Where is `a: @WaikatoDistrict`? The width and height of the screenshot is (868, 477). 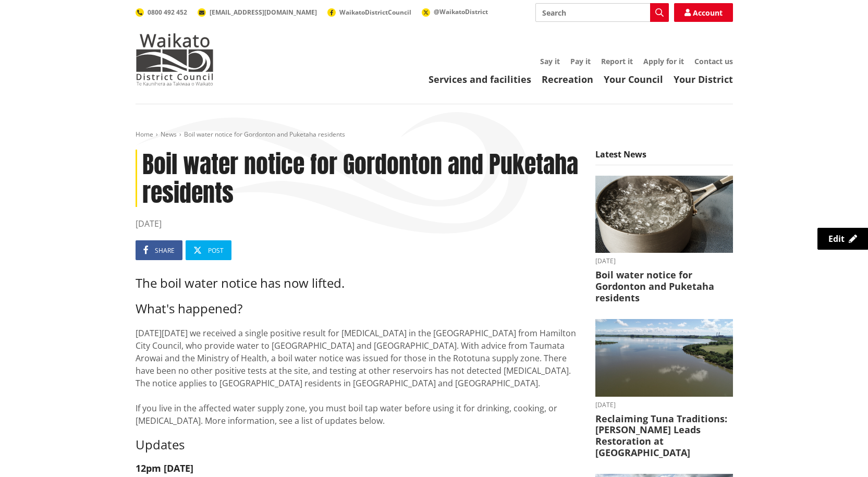 a: @WaikatoDistrict is located at coordinates (455, 11).